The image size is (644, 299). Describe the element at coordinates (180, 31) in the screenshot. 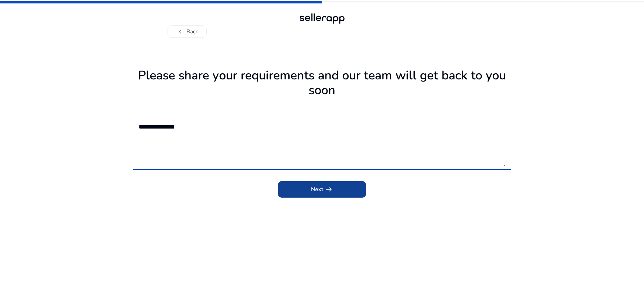

I see `span: chevron_left` at that location.